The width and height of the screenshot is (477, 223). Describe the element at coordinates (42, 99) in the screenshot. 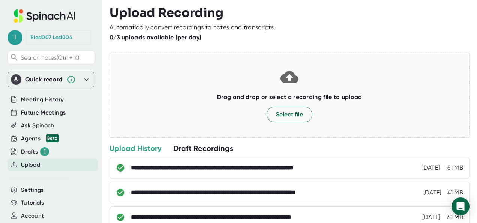

I see `button: Meeting History` at that location.